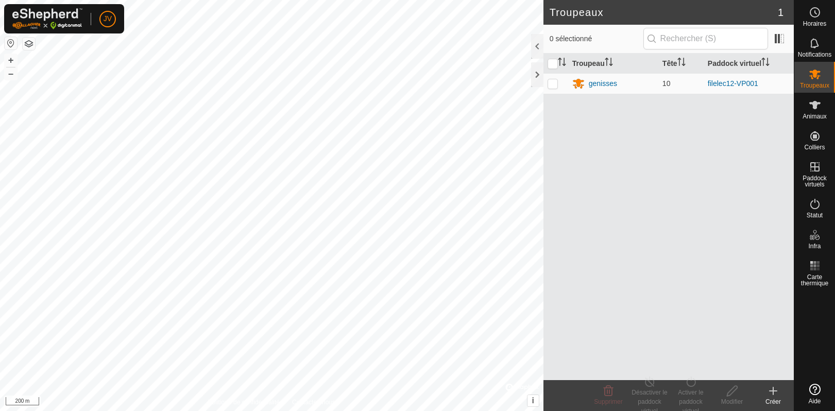  Describe the element at coordinates (815, 246) in the screenshot. I see `span: Infra` at that location.